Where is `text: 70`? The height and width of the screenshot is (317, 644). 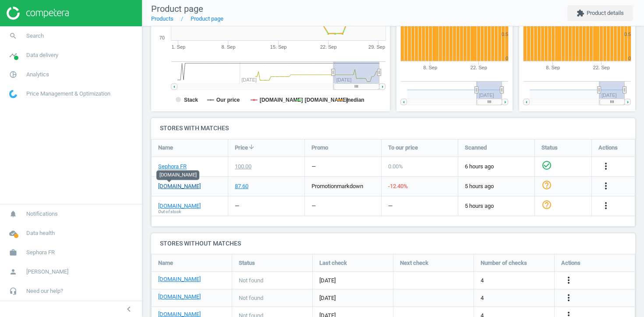
text: 70 is located at coordinates (162, 37).